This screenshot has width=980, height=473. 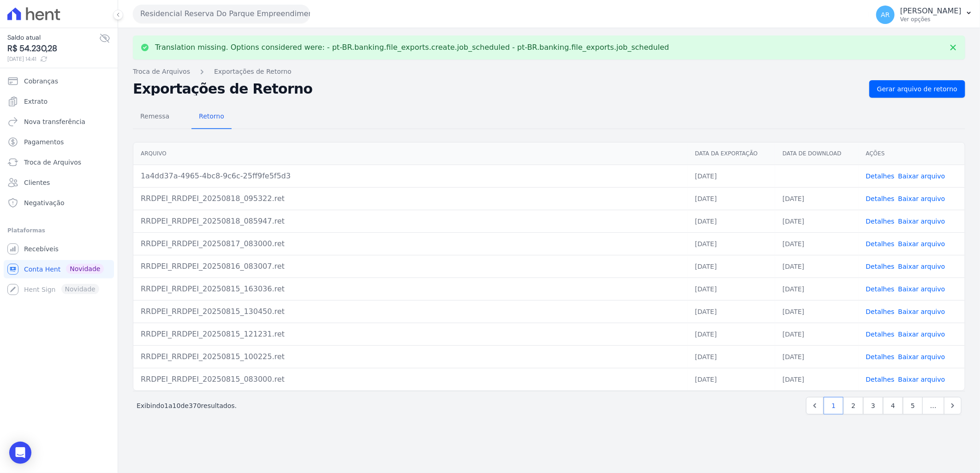 I want to click on a: Next, so click(x=953, y=406).